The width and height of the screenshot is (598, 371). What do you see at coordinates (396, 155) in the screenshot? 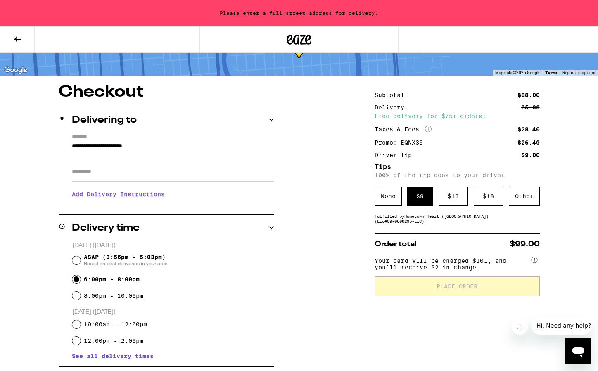
I see `div: Driver Tip` at bounding box center [396, 155].